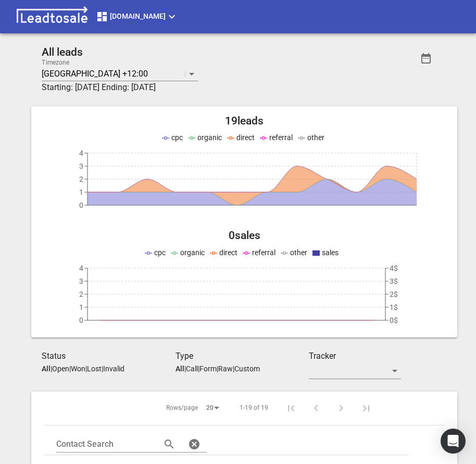 The height and width of the screenshot is (464, 476). I want to click on h2: 0 sales, so click(244, 236).